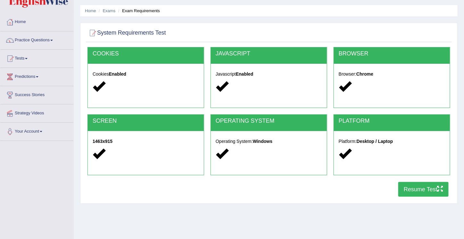 The width and height of the screenshot is (464, 239). Describe the element at coordinates (375, 141) in the screenshot. I see `strong: Desktop / Laptop` at that location.